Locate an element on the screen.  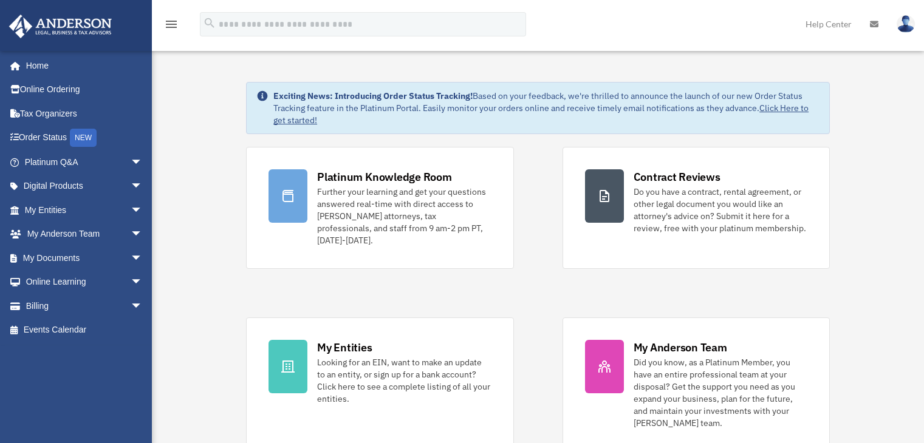
div: Do you have a contract, rental agreement, or other legal document you would like an attorney's ad... is located at coordinates (720, 210).